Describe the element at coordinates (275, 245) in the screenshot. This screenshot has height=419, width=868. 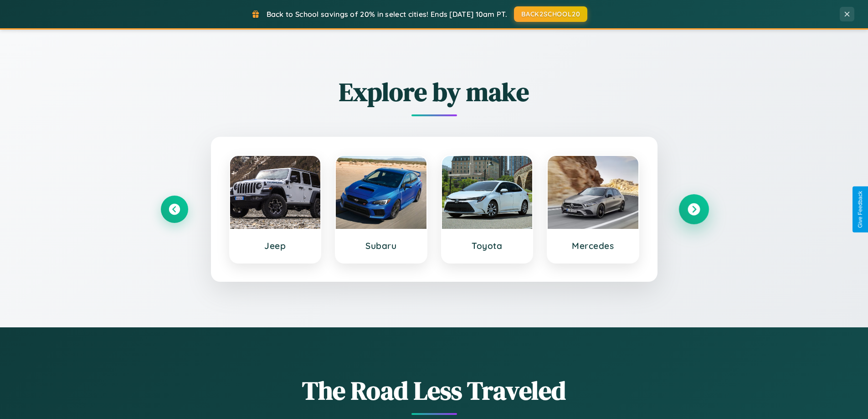
I see `h3: Jeep` at that location.